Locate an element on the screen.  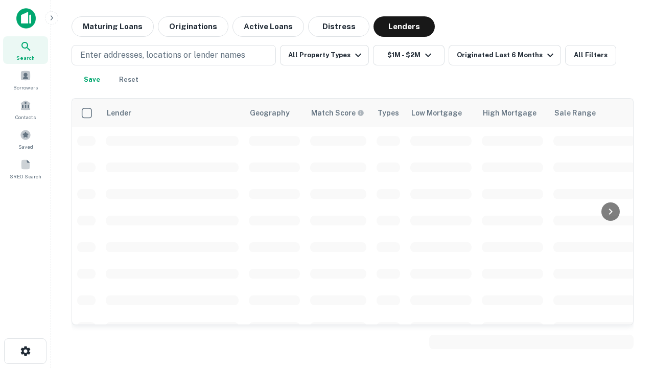
div: Lender is located at coordinates (119, 113).